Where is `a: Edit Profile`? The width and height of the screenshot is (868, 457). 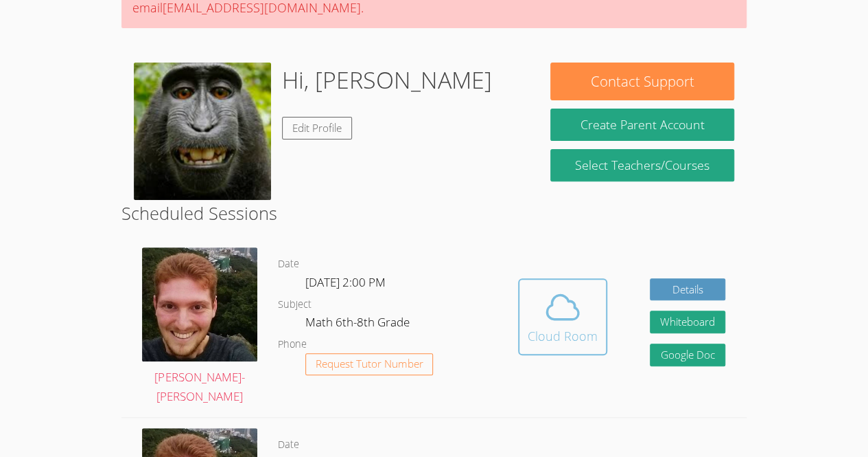 a: Edit Profile is located at coordinates (317, 128).